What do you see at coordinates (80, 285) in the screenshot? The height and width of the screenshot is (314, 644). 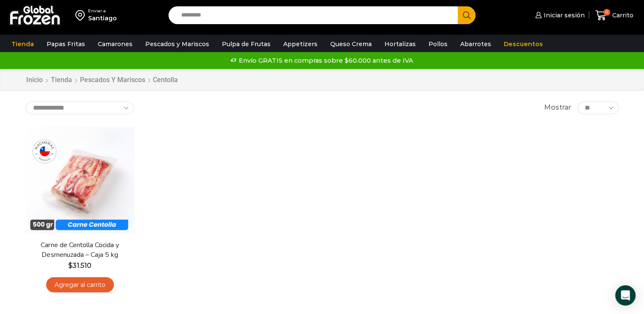 I see `a: Agregar al carrito: “Carne de Centolla Cocida y Desmenuzada - Caja 5 kg”` at bounding box center [80, 285].